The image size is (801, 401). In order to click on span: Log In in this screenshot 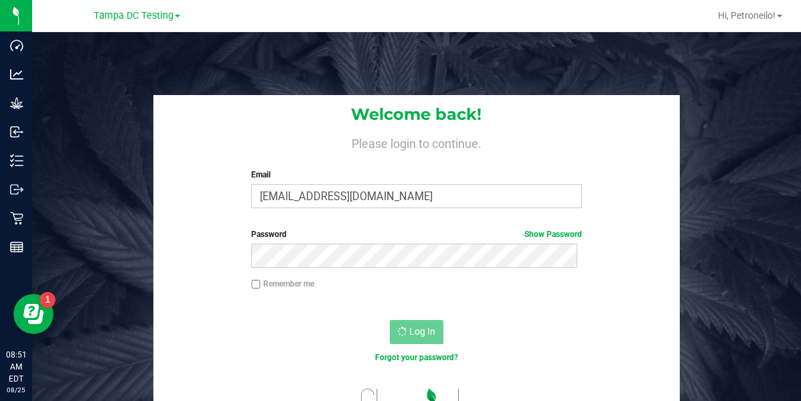, I will do `click(422, 331)`.